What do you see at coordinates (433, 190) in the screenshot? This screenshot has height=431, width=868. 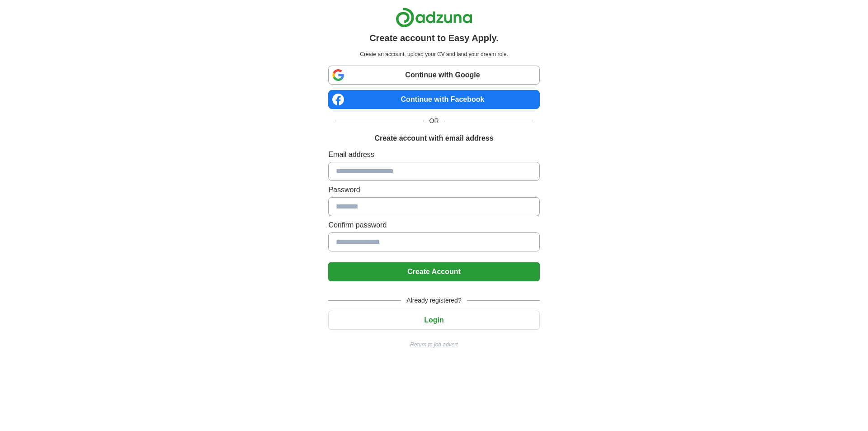 I see `label: Password` at bounding box center [433, 190].